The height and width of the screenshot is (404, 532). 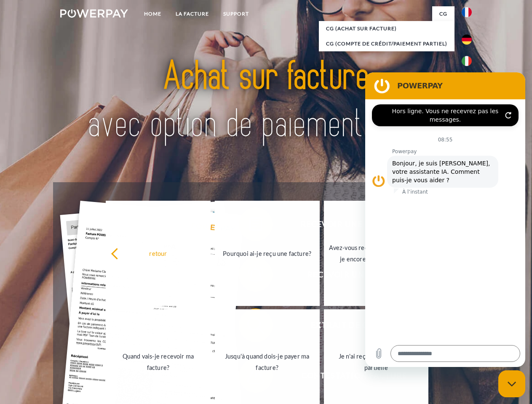 I want to click on img: logo-powerpay-white.svg, so click(x=94, y=13).